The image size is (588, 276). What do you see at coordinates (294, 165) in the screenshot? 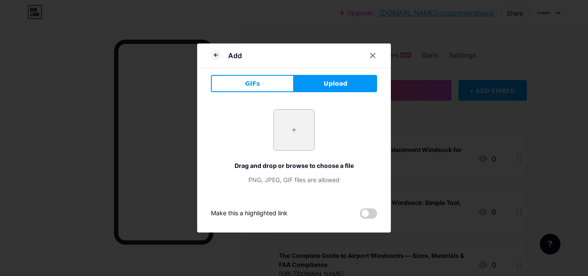
I see `div: Drag and drop or browse to choose a file` at bounding box center [294, 165].